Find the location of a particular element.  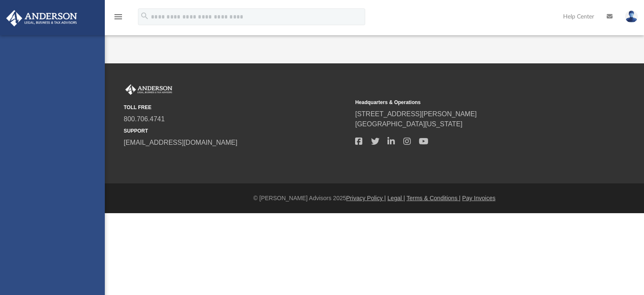

small: TOLL FREE is located at coordinates (237, 107).